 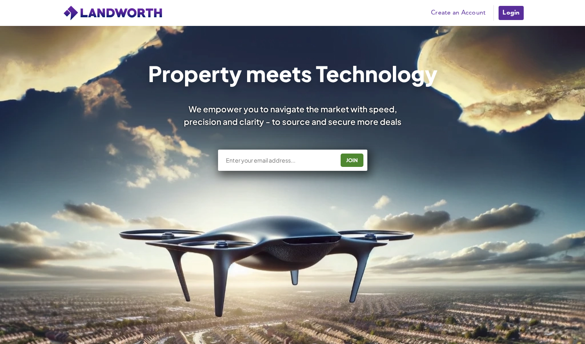 What do you see at coordinates (293, 115) in the screenshot?
I see `div: We empower you to navigate the market with speed, precision and clarity - to source and secure mo...` at bounding box center [293, 115].